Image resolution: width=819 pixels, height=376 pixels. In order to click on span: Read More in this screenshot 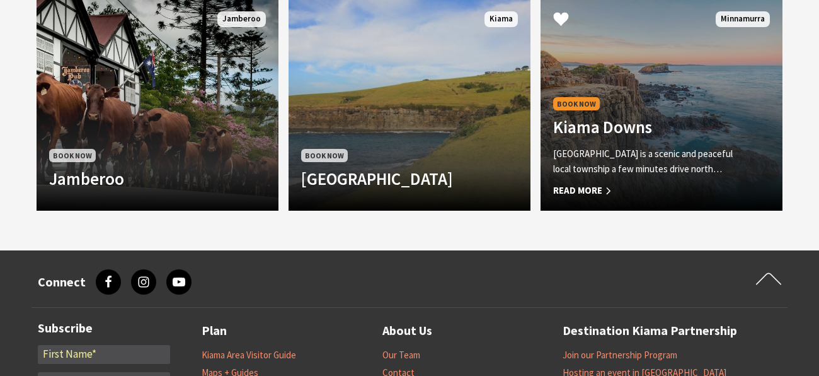, I will do `click(643, 190)`.